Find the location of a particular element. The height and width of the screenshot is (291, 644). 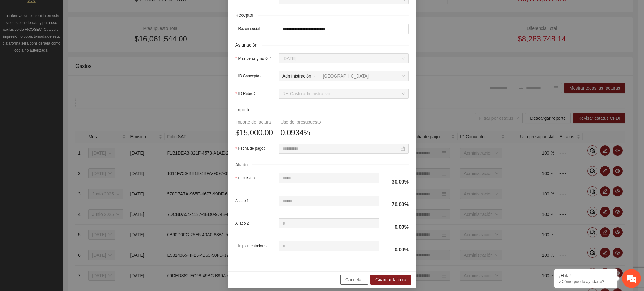

input: Implementadora: is located at coordinates (329, 246).